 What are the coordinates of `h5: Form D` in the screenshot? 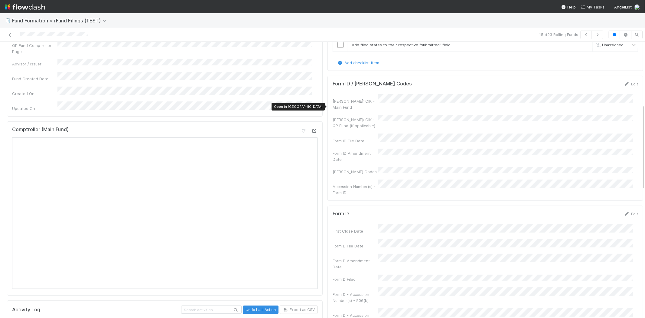 It's located at (341, 214).